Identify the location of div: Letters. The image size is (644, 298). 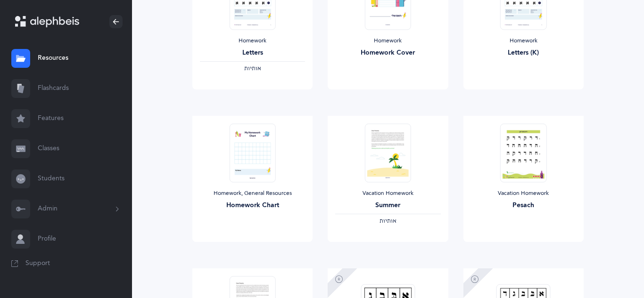
(252, 53).